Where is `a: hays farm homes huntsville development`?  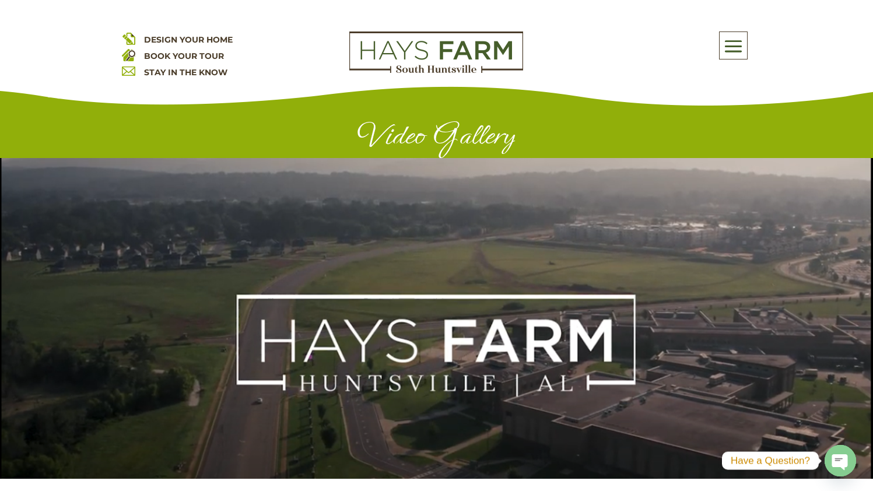
a: hays farm homes huntsville development is located at coordinates (436, 71).